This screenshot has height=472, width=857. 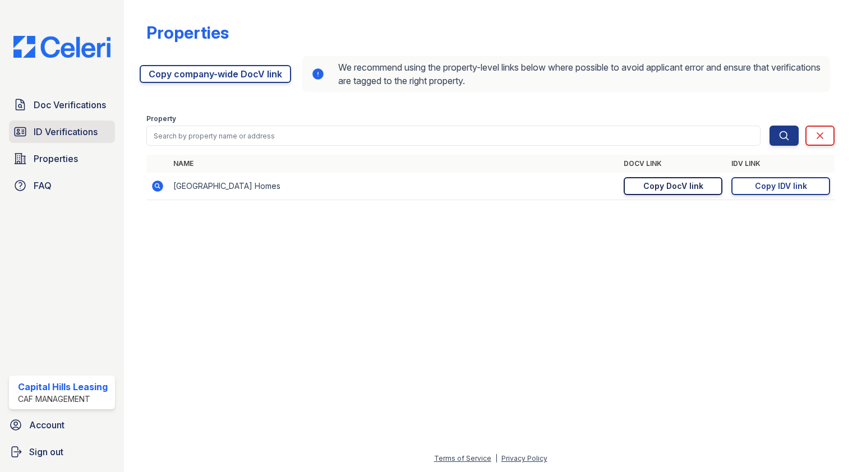 I want to click on input: Search by property name or address, so click(x=453, y=136).